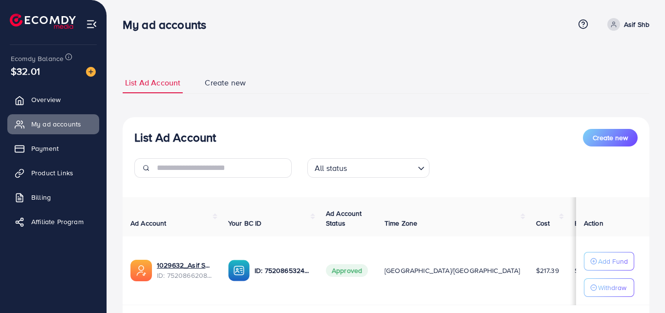 This screenshot has width=665, height=313. I want to click on button: Withdraw, so click(609, 288).